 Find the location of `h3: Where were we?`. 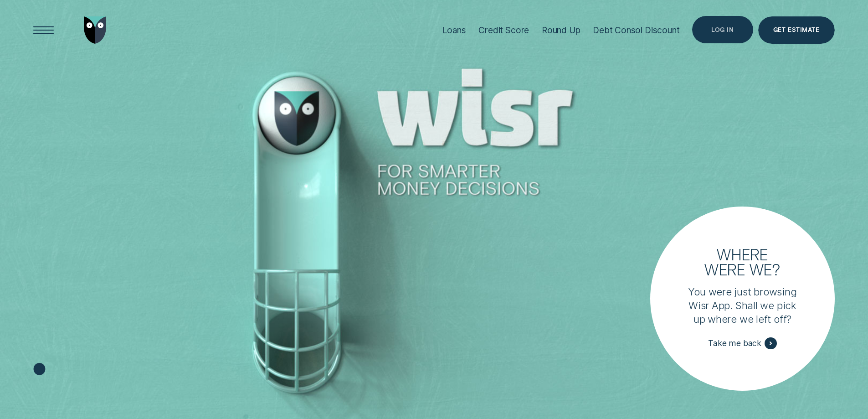

h3: Where were we? is located at coordinates (743, 262).